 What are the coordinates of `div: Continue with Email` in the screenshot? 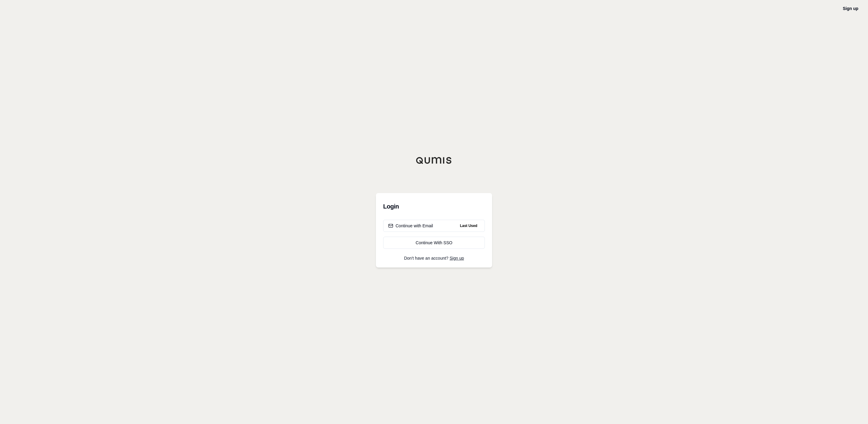 It's located at (411, 226).